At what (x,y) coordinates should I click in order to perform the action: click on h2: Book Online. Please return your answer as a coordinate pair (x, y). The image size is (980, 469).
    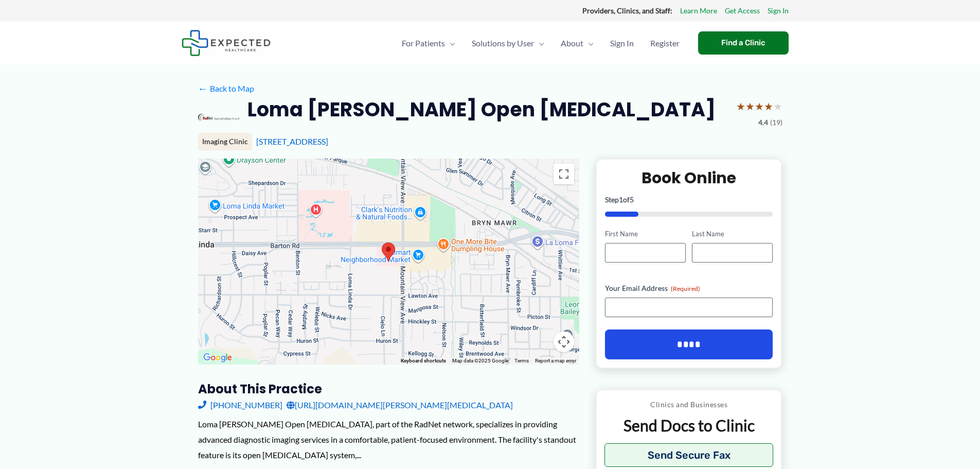
    Looking at the image, I should click on (688, 178).